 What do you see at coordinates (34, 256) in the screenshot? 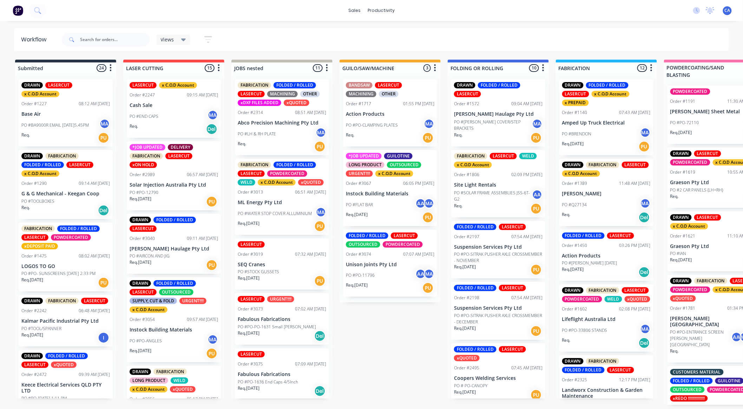
I see `div: Order #1475` at bounding box center [34, 256].